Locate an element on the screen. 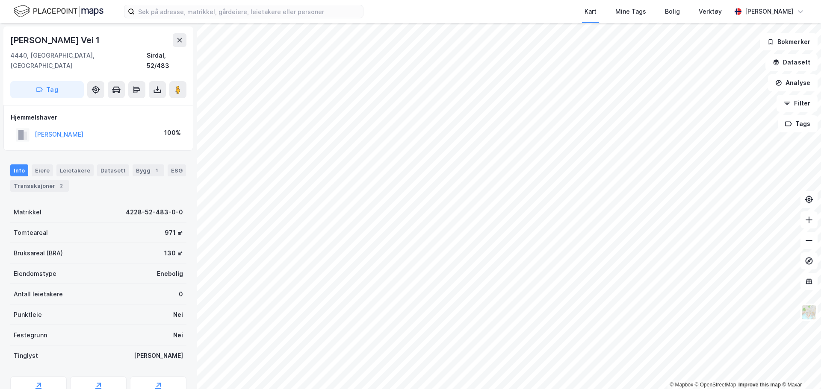 The height and width of the screenshot is (389, 821). div: Eiere is located at coordinates (42, 171).